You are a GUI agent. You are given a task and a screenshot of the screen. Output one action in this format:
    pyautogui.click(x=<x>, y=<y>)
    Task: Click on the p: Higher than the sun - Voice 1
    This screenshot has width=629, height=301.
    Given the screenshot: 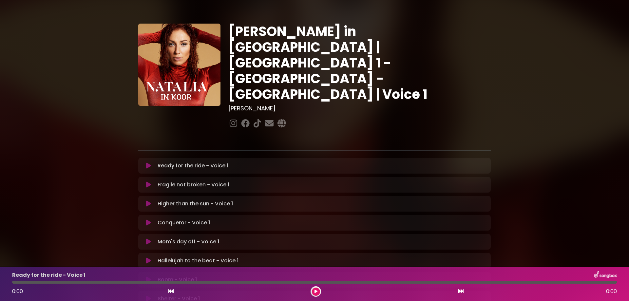 What is the action you would take?
    pyautogui.click(x=195, y=204)
    